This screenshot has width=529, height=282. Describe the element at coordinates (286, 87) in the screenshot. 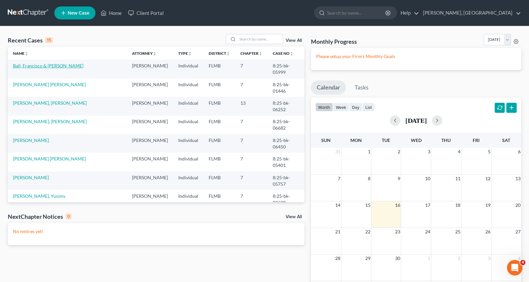

I see `td: 8:25-bk-01446` at that location.